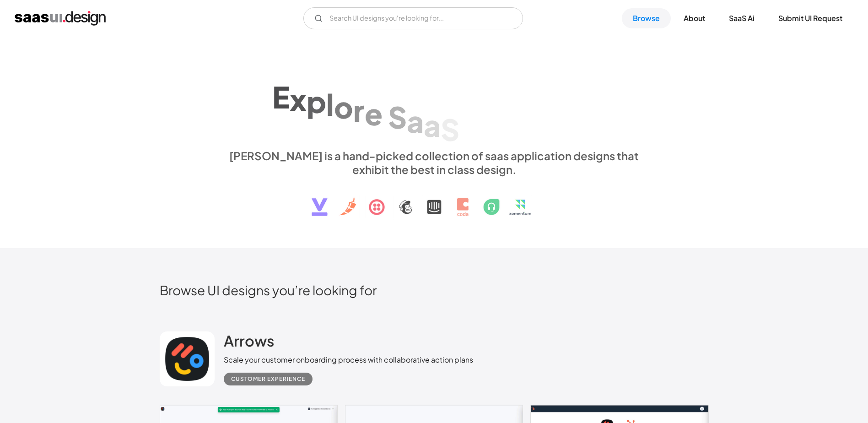 This screenshot has height=423, width=868. What do you see at coordinates (298, 99) in the screenshot?
I see `div: x` at bounding box center [298, 99].